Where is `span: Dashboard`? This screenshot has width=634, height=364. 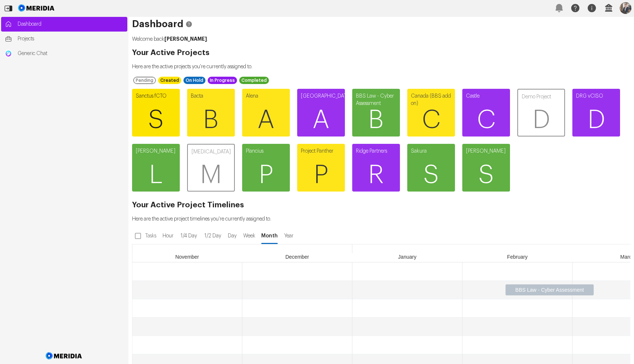
span: Dashboard is located at coordinates (70, 25).